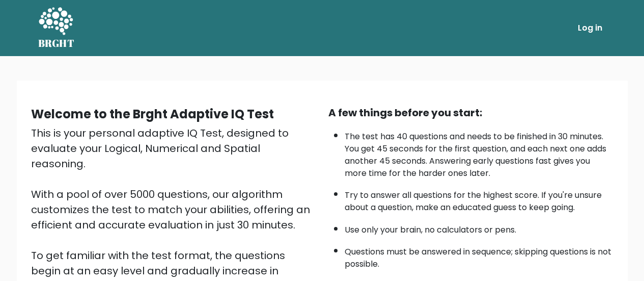 The image size is (644, 281). I want to click on li: Try to answer all questions for the highest score. If you're unsure about a question, make an edu..., so click(479, 198).